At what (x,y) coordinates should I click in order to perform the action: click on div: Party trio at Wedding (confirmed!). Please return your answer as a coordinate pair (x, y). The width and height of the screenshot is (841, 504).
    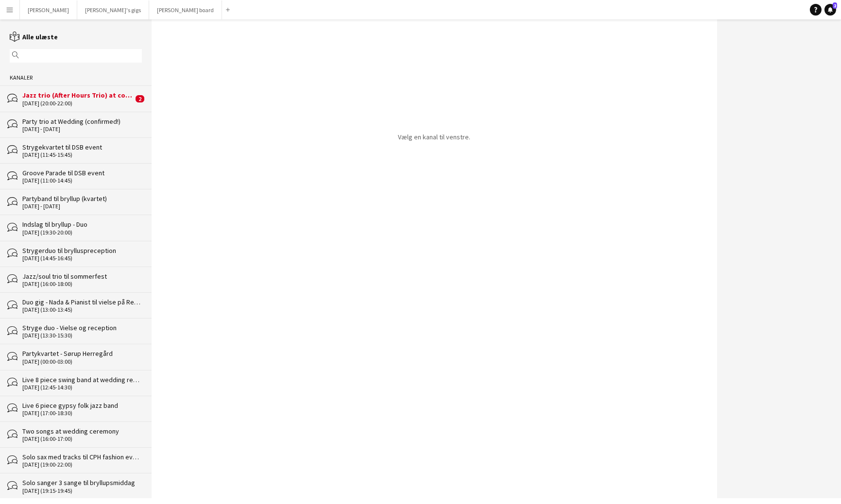
    Looking at the image, I should click on (82, 121).